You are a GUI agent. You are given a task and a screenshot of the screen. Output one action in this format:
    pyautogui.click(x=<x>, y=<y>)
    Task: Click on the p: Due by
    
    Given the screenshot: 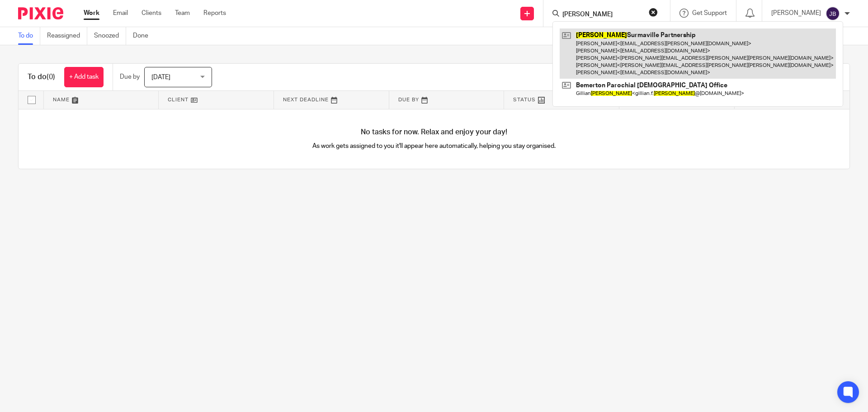 What is the action you would take?
    pyautogui.click(x=129, y=77)
    